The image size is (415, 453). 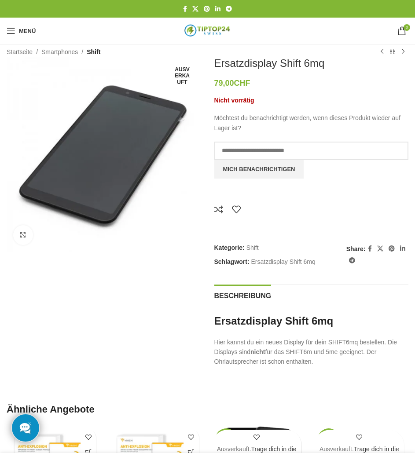 I want to click on img: display_shift6mq_front, so click(x=104, y=154).